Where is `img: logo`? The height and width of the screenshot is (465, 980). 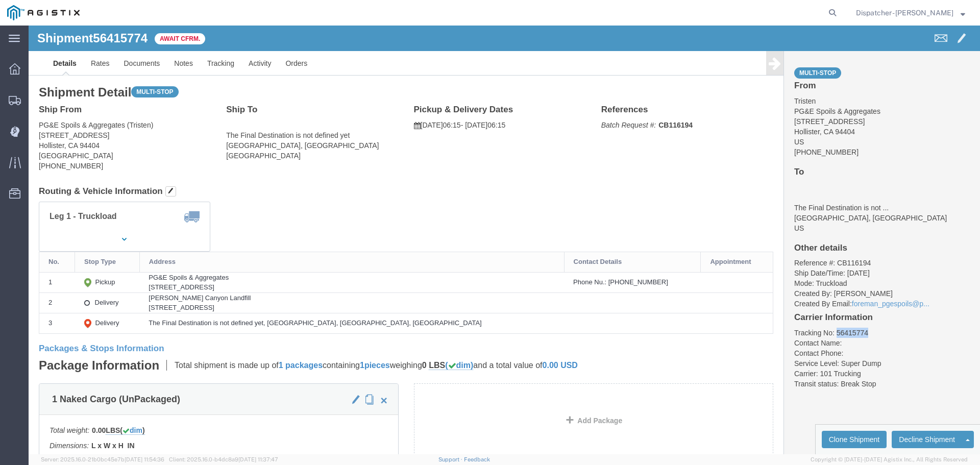
img: logo is located at coordinates (44, 13).